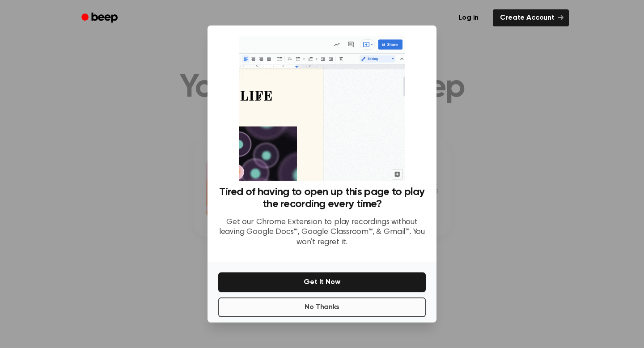  What do you see at coordinates (322, 233) in the screenshot?
I see `p: Get our Chrome Extension to play recordings without leaving Google Docs™, Google Classroom™, & Gm...` at bounding box center [322, 233].